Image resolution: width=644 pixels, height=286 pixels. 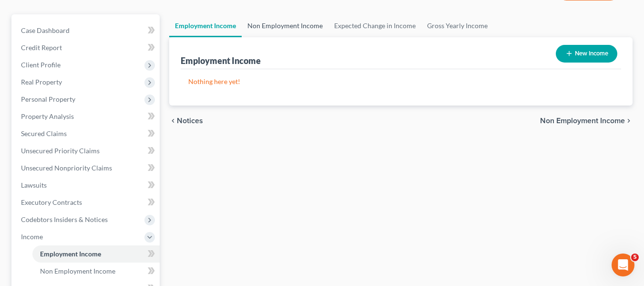 I want to click on a: Expected Change in Income, so click(x=375, y=26).